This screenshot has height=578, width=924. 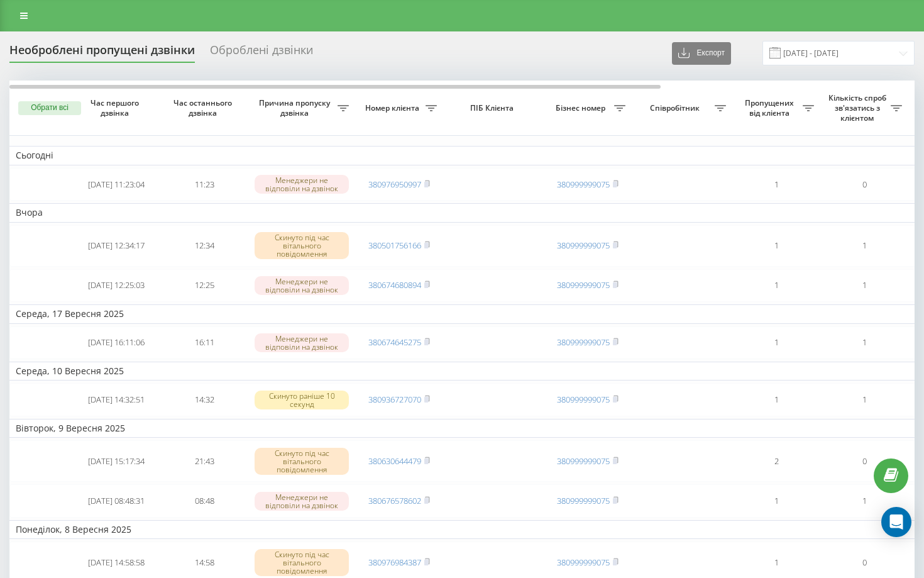 What do you see at coordinates (204, 500) in the screenshot?
I see `td: 08:48` at bounding box center [204, 500].